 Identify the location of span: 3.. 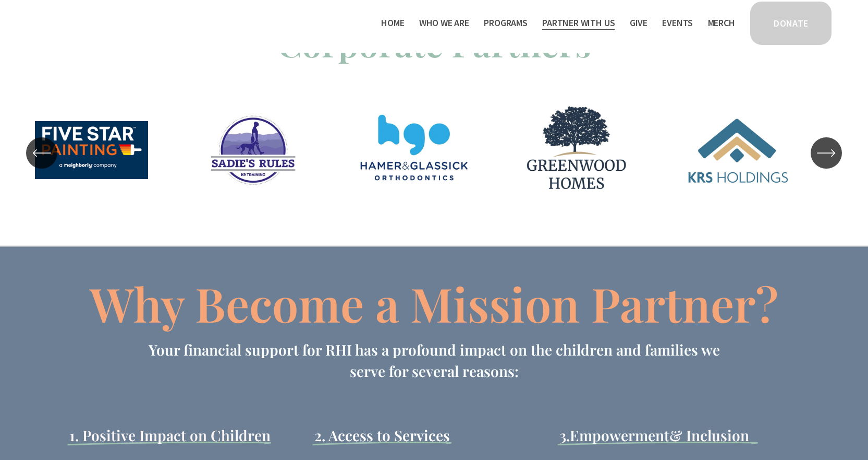
(565, 435).